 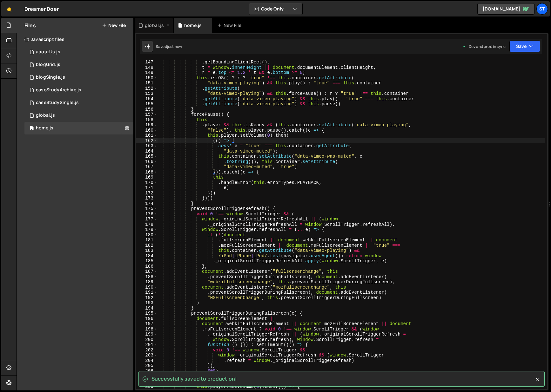 What do you see at coordinates (147, 161) in the screenshot?
I see `div: 166` at bounding box center [147, 161].